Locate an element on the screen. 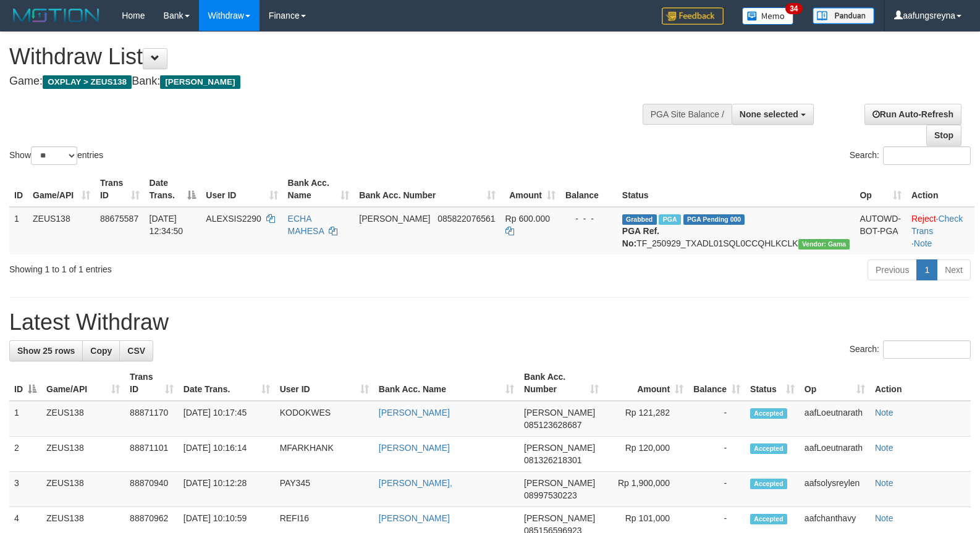 The height and width of the screenshot is (533, 980). img: Feedback.jpg is located at coordinates (693, 16).